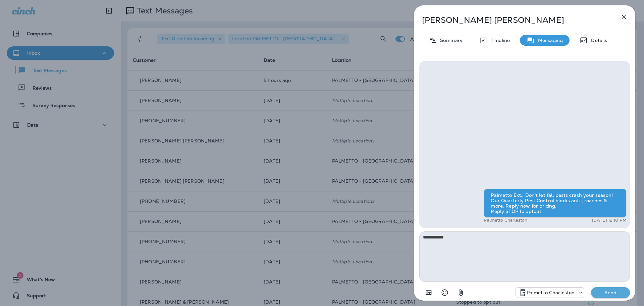 The image size is (644, 306). What do you see at coordinates (450, 40) in the screenshot?
I see `p: Summary` at bounding box center [450, 40].